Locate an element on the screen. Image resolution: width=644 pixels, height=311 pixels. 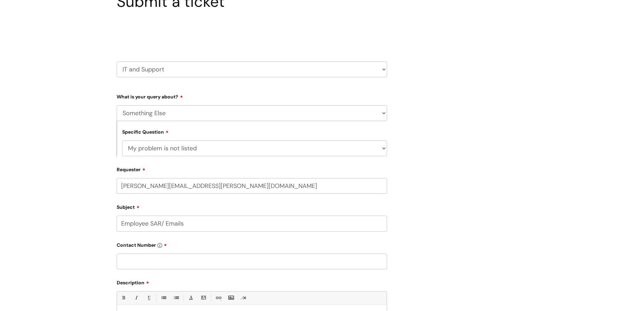
h2: Select issue type is located at coordinates (252, 33).